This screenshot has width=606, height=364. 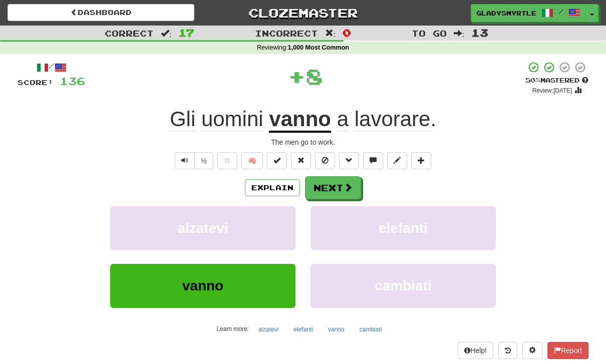 I want to click on div: The men go to work., so click(x=303, y=142).